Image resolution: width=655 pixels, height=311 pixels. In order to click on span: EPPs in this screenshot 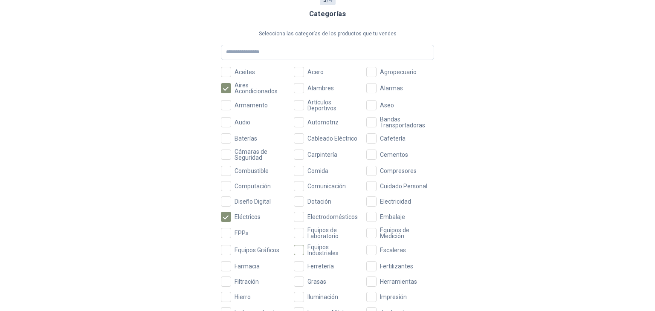, I will do `click(241, 233)`.